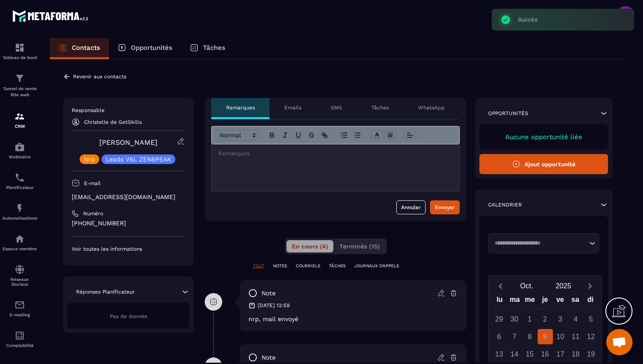  I want to click on p: Nrp, so click(90, 159).